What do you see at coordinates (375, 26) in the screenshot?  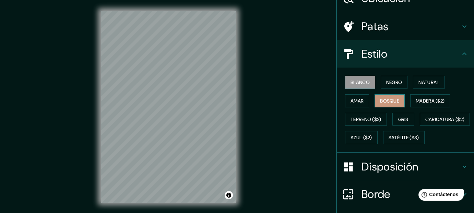 I see `font: Patas` at bounding box center [375, 26].